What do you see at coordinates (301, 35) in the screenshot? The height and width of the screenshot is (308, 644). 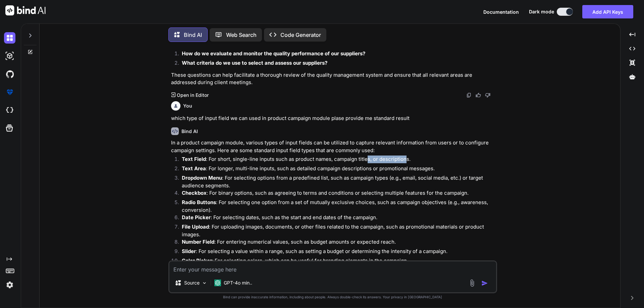 I see `p: Code Generator` at bounding box center [301, 35].